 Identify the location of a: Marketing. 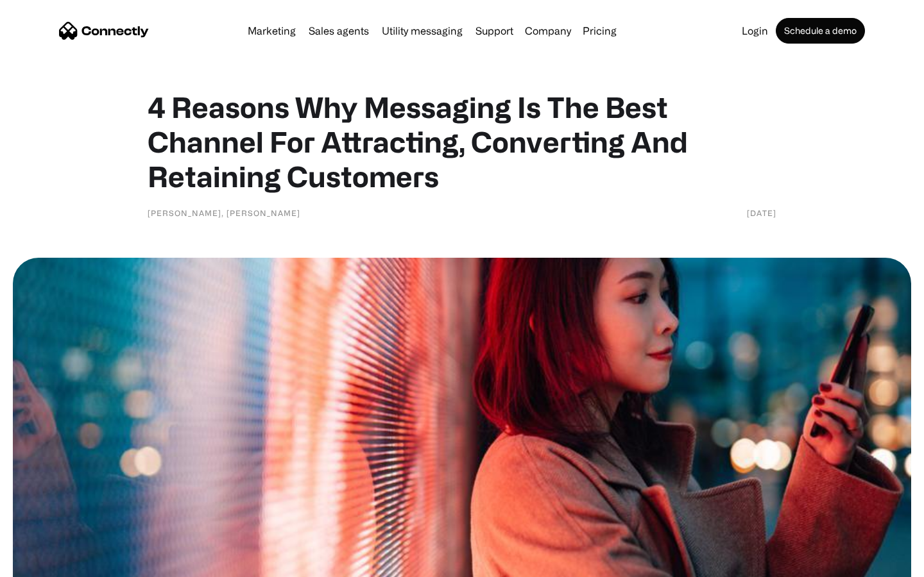
(272, 31).